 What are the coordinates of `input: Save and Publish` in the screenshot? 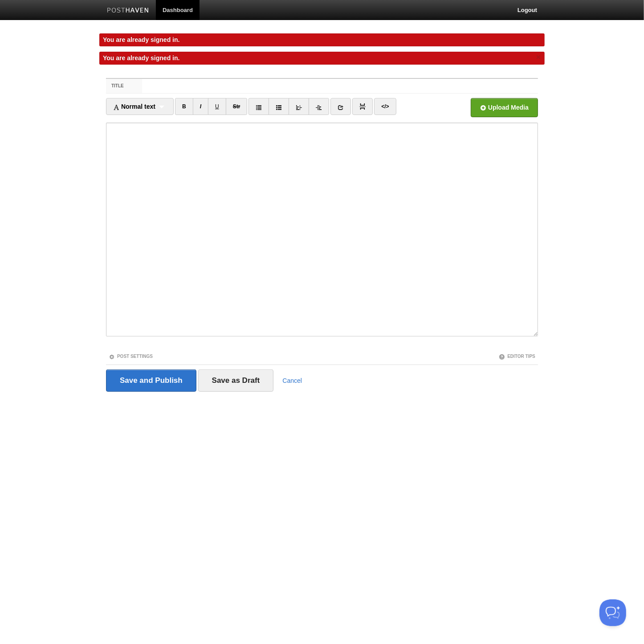 It's located at (151, 381).